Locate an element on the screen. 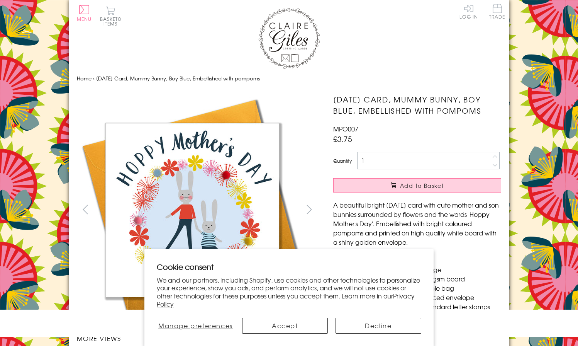 Image resolution: width=578 pixels, height=346 pixels. button: next is located at coordinates (309, 209).